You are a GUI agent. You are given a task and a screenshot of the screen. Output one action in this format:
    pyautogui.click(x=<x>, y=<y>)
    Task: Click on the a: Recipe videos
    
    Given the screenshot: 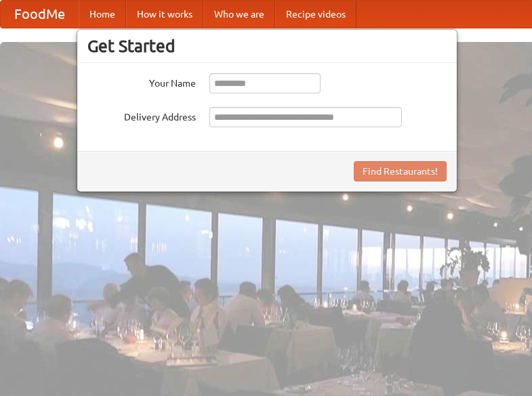 What is the action you would take?
    pyautogui.click(x=315, y=14)
    